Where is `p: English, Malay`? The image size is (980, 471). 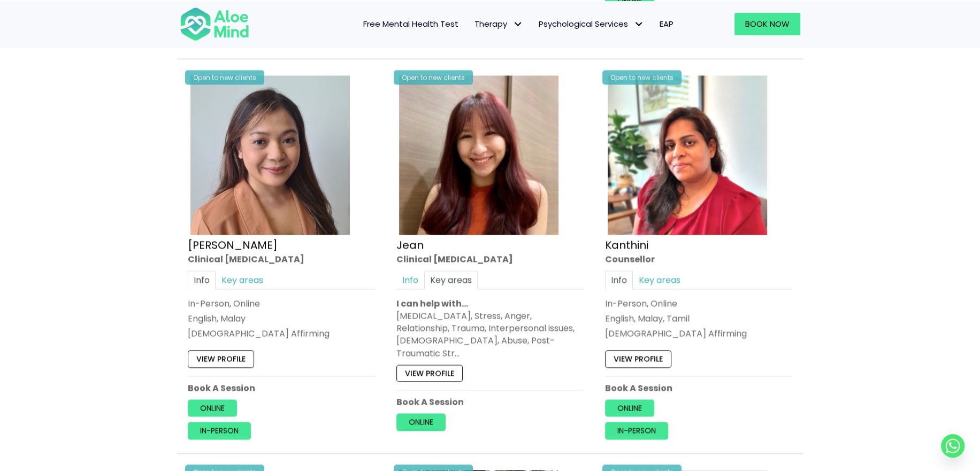
p: English, Malay is located at coordinates (281, 318).